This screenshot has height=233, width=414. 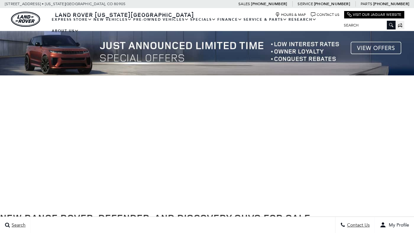 I want to click on img: Land Rover, so click(x=26, y=19).